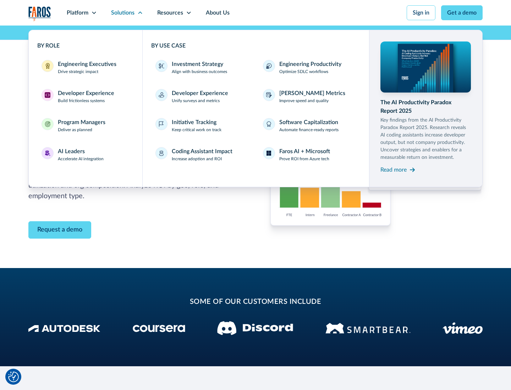  I want to click on p: Build frictionless systems, so click(81, 101).